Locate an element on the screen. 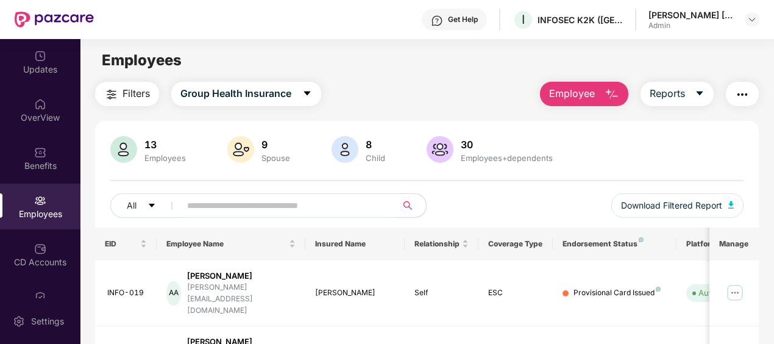 Image resolution: width=774 pixels, height=344 pixels. th: EID is located at coordinates (126, 244).